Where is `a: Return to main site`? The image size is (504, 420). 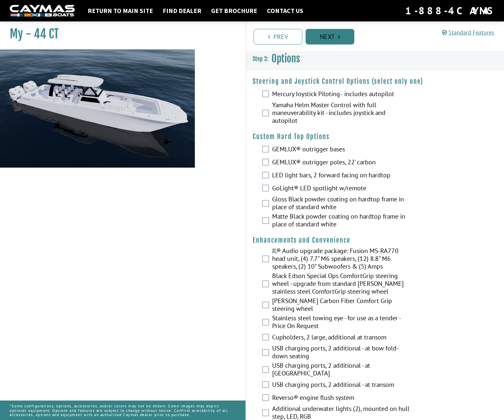
a: Return to main site is located at coordinates (120, 11).